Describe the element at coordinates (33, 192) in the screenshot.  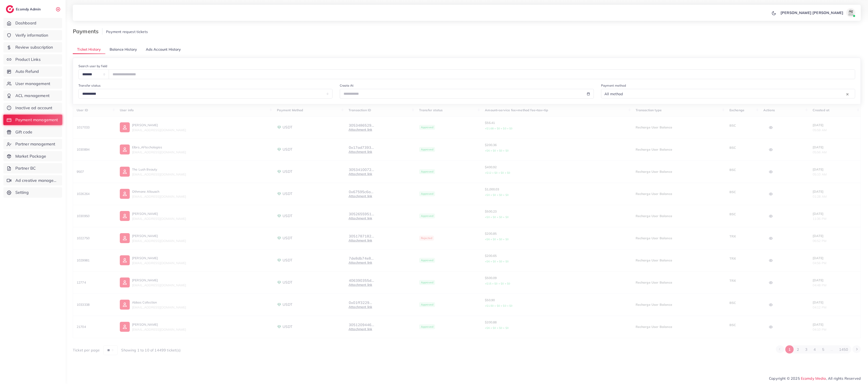
I see `a: Setting` at that location.